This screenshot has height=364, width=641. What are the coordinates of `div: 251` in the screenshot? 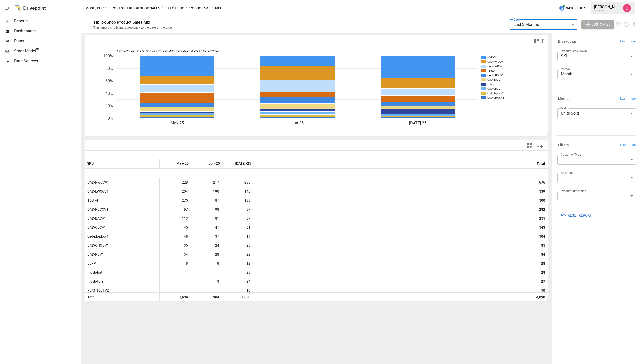 It's located at (542, 218).